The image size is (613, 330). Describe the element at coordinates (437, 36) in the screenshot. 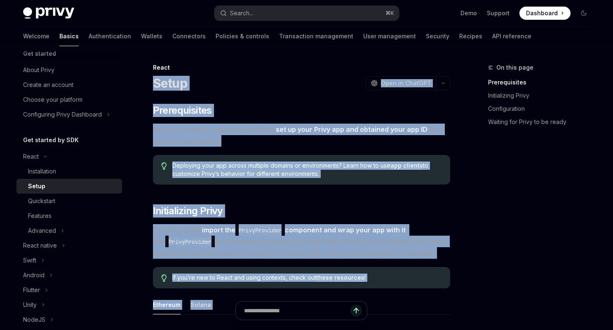

I see `a: Security` at that location.